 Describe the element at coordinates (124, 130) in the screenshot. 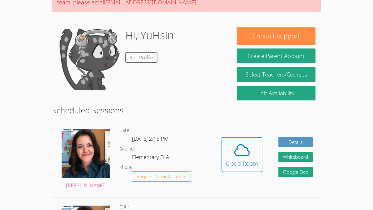

I see `dt: Date` at that location.